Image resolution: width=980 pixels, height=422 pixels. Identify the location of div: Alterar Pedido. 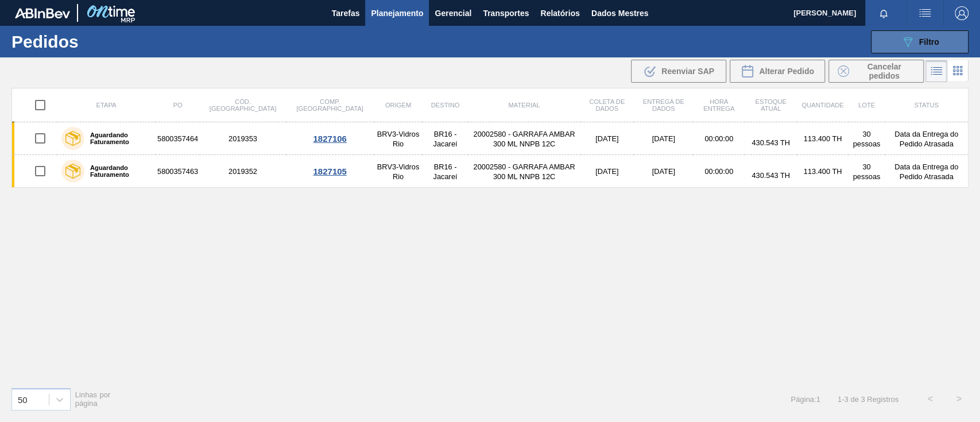
(778, 71).